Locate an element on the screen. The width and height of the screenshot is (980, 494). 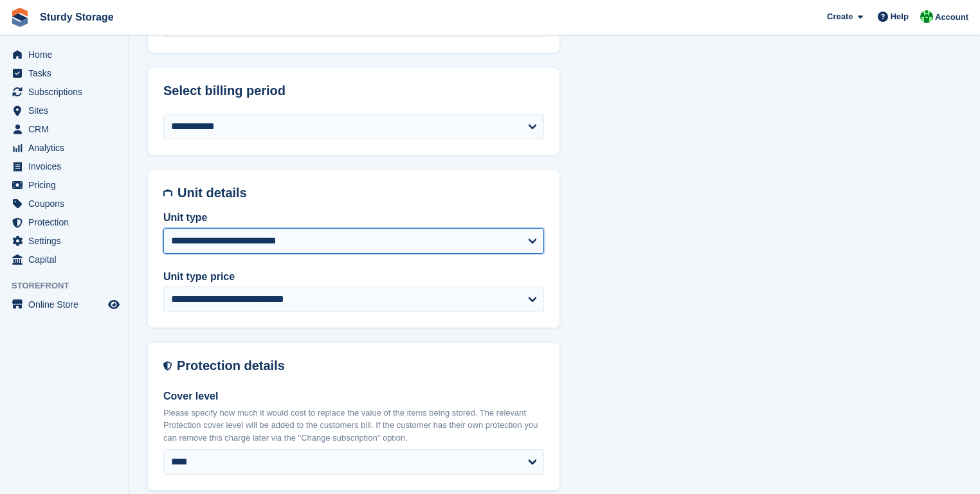
img: unit-details-icon-595b0c5c156355b767ba7b61e002efae458ec76ed5ec05730b8e856ff9ea34a9.svg is located at coordinates (167, 193).